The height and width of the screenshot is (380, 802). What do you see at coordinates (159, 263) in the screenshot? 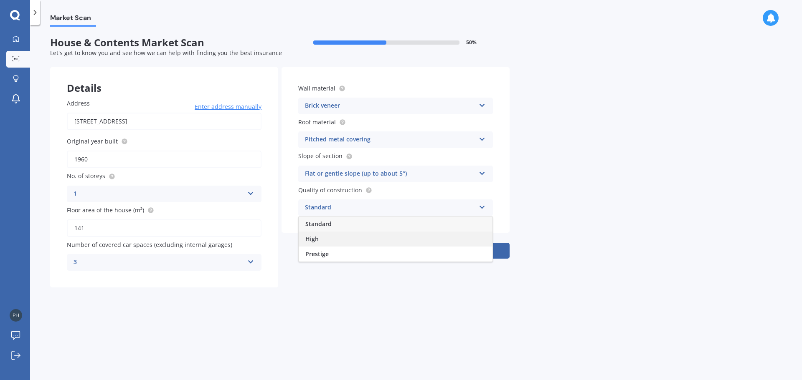
I see `div: 3` at bounding box center [159, 263].